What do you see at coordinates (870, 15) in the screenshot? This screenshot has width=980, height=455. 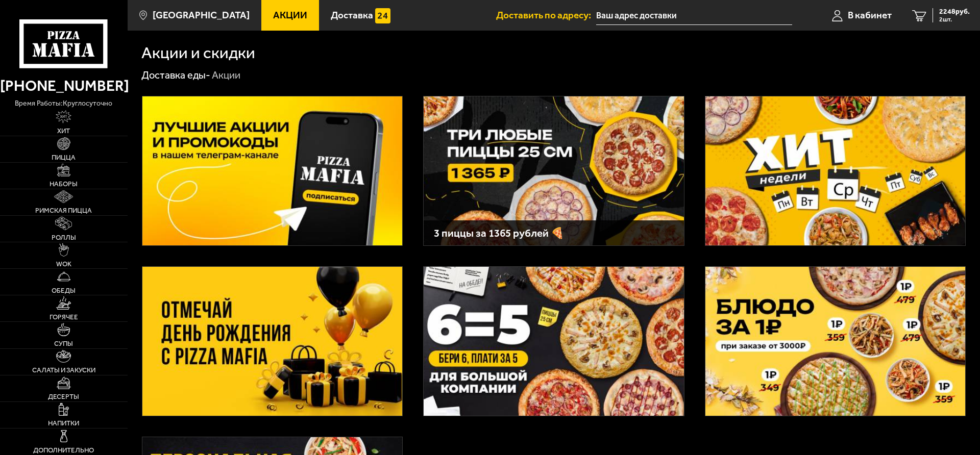 I see `span: В кабинет` at bounding box center [870, 15].